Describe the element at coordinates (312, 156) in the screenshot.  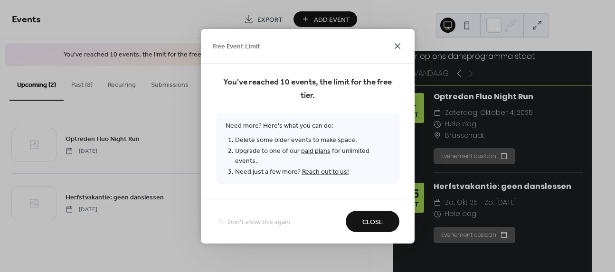
I see `li: Upgrade to one of our for unlimited events.` at that location.